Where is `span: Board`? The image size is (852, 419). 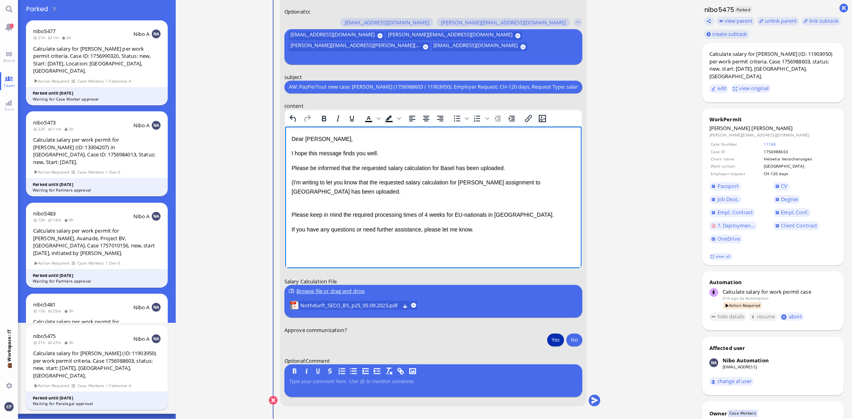
span: Board is located at coordinates (9, 60).